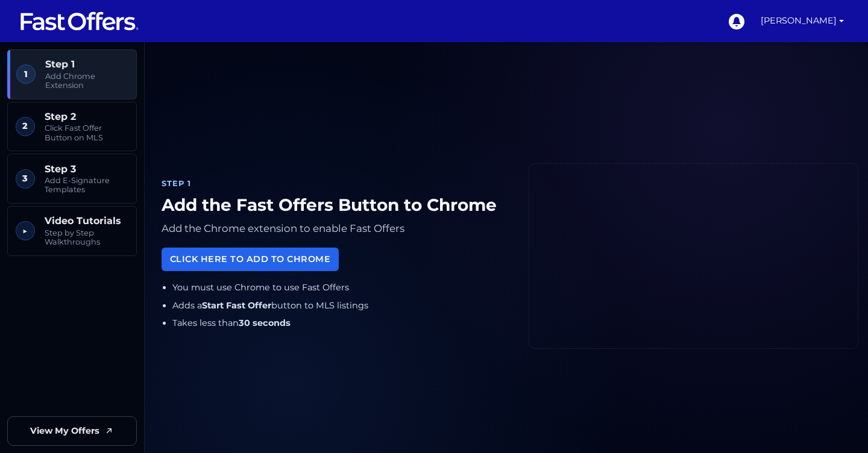  Describe the element at coordinates (86, 64) in the screenshot. I see `span: Step 1` at that location.